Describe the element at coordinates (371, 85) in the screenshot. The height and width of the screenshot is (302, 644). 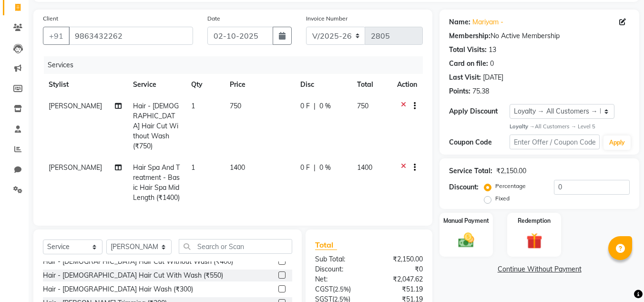
I see `th: Total` at that location.